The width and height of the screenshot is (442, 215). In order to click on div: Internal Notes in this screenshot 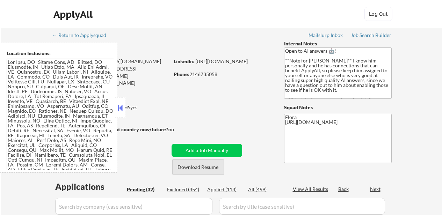, I will do `click(338, 44)`.